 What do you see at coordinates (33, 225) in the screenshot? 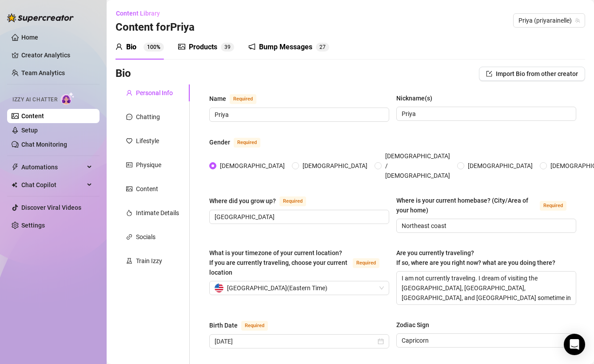
I see `a: Settings` at bounding box center [33, 225].